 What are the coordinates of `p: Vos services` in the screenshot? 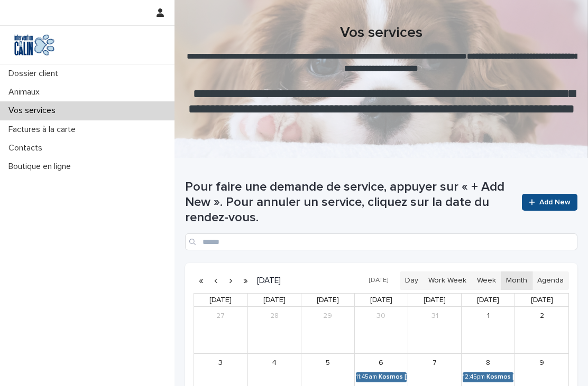 It's located at (34, 110).